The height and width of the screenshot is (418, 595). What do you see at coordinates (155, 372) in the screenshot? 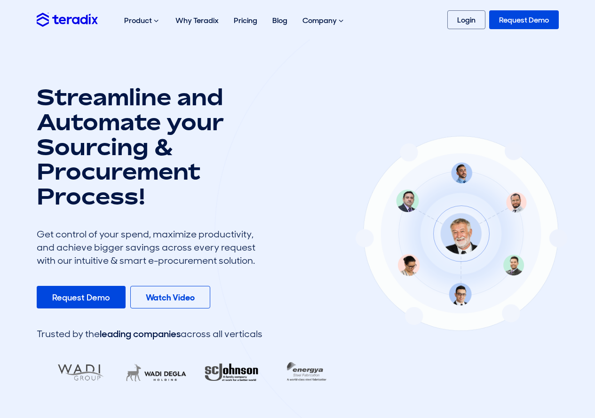
I see `img: LifeMakers` at bounding box center [155, 372].